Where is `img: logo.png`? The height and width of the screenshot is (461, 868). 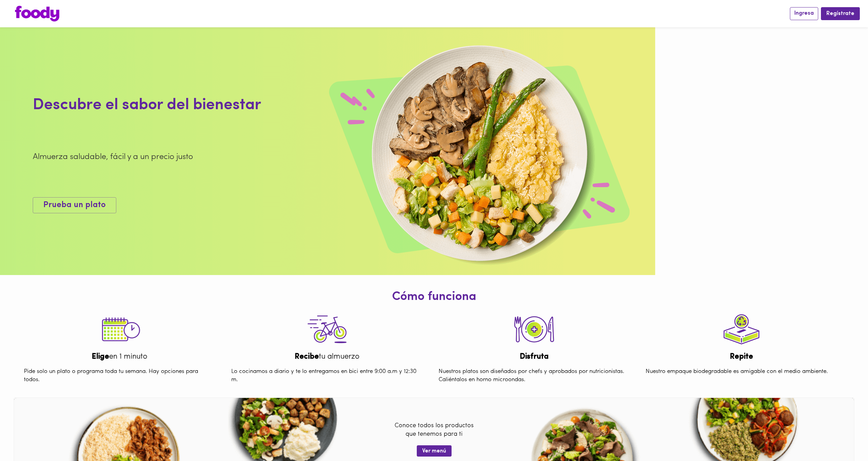
img: logo.png is located at coordinates (37, 14).